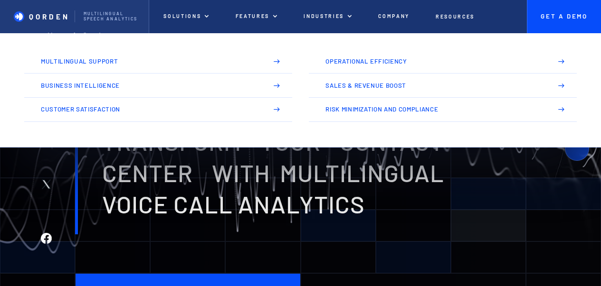 This screenshot has height=286, width=601. What do you see at coordinates (150, 86) in the screenshot?
I see `p: Business Intelligence` at bounding box center [150, 86].